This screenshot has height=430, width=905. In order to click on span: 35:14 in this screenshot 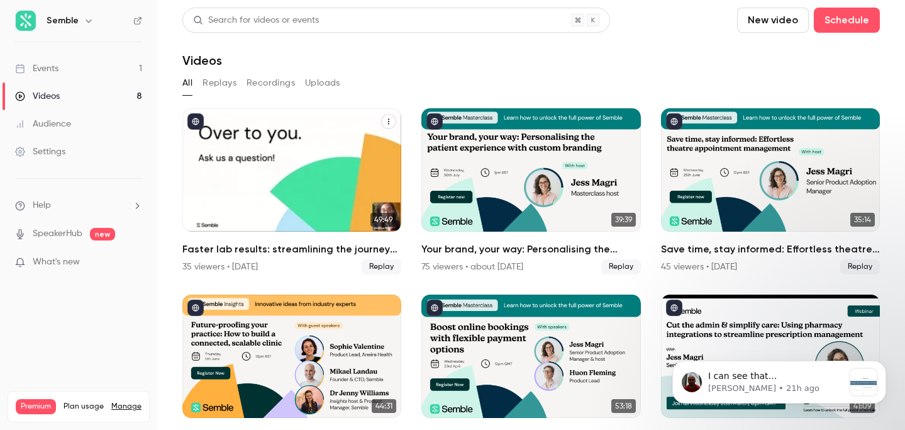, I will do `click(862, 220)`.